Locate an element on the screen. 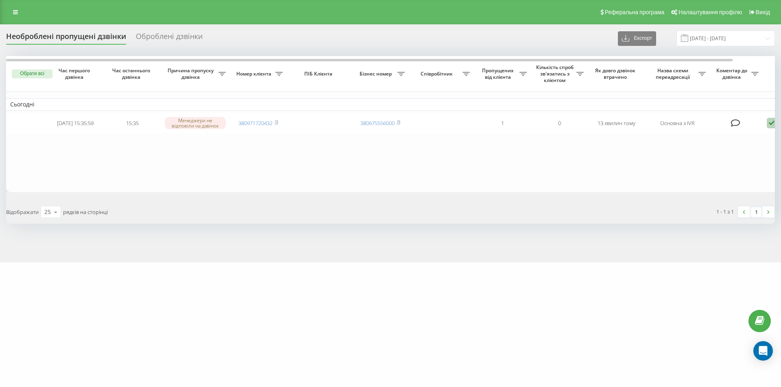 The width and height of the screenshot is (781, 387). span: Як довго дзвінок втрачено is located at coordinates (616, 74).